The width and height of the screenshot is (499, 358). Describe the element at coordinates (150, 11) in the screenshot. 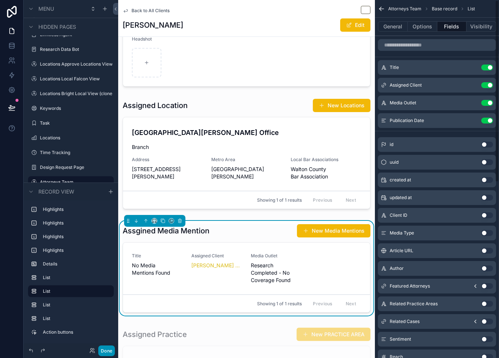

I see `span: Back to All Clients` at that location.